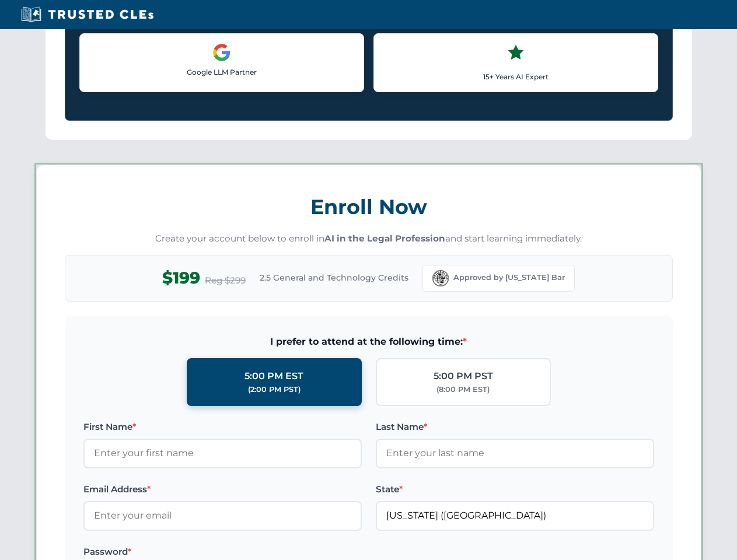 This screenshot has width=737, height=560. I want to click on label: Password, so click(223, 552).